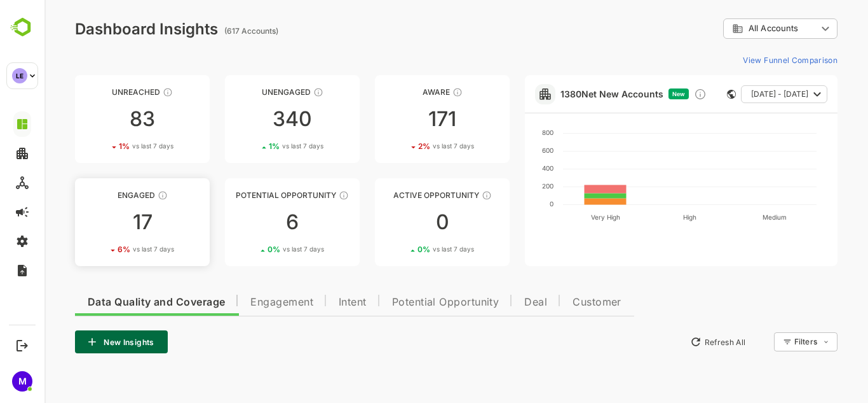  I want to click on div: 2 %, so click(402, 146).